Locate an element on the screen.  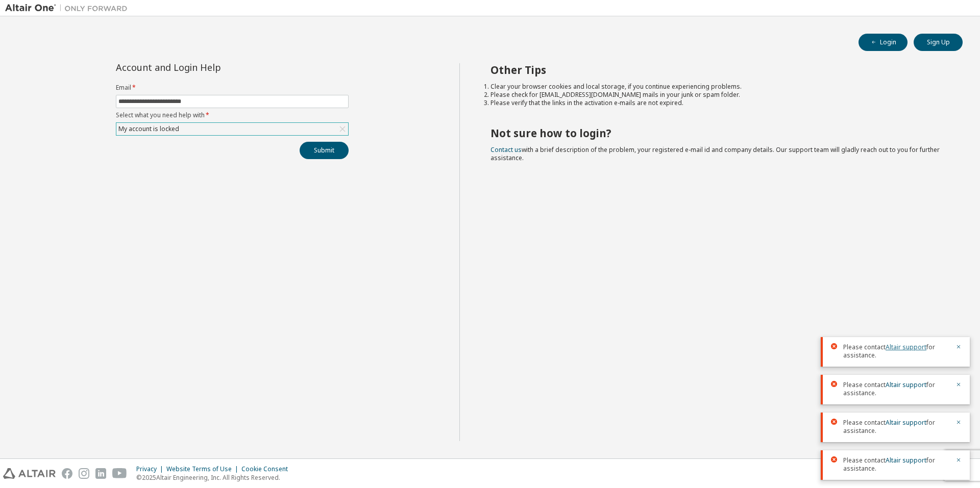
div: Account and Login Help is located at coordinates (208, 67).